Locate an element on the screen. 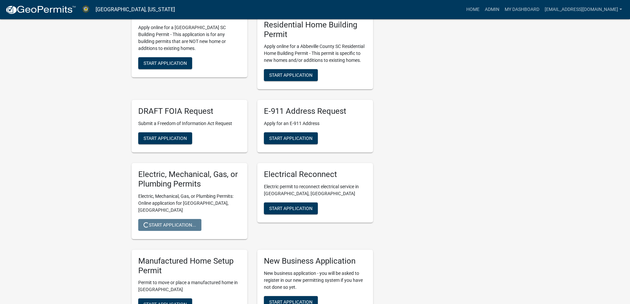 The width and height of the screenshot is (630, 304). a: Admin is located at coordinates (492, 10).